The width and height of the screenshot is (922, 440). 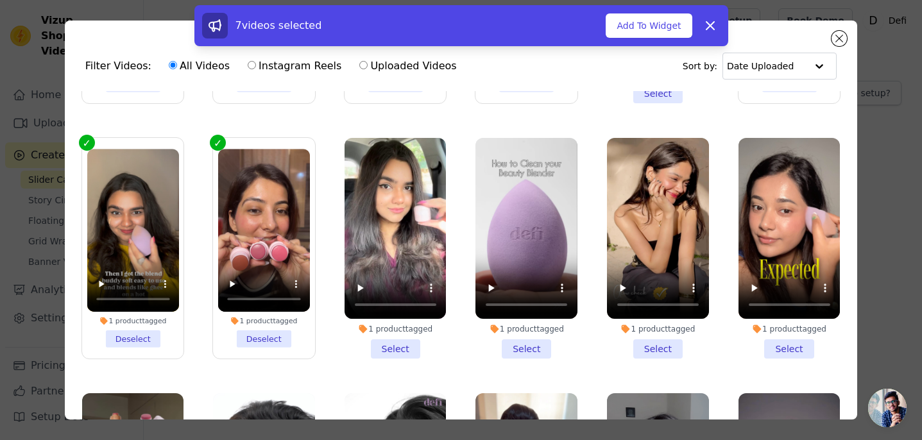 What do you see at coordinates (887, 408) in the screenshot?
I see `a: Open chat` at bounding box center [887, 408].